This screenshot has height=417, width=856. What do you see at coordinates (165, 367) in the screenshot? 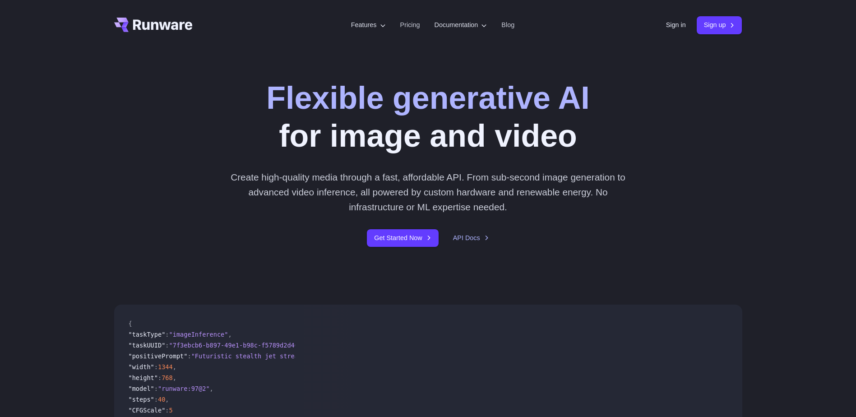
I see `span: 1344` at bounding box center [165, 367].